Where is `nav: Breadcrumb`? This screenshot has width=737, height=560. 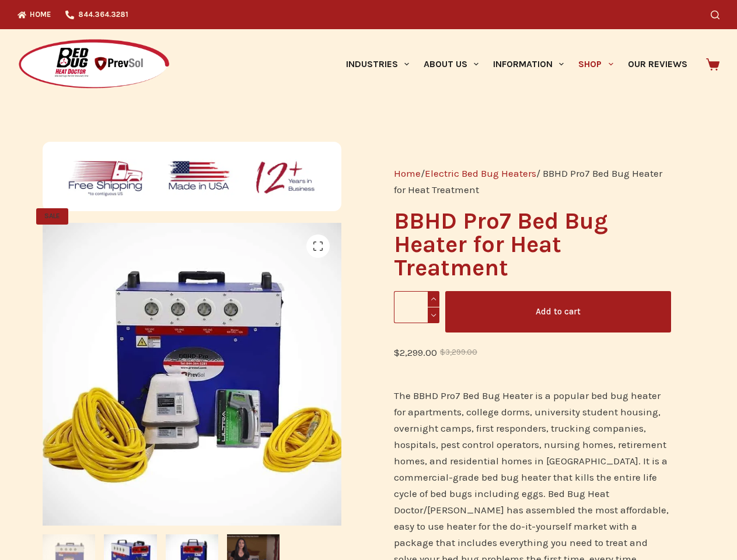
nav: Breadcrumb is located at coordinates (532, 181).